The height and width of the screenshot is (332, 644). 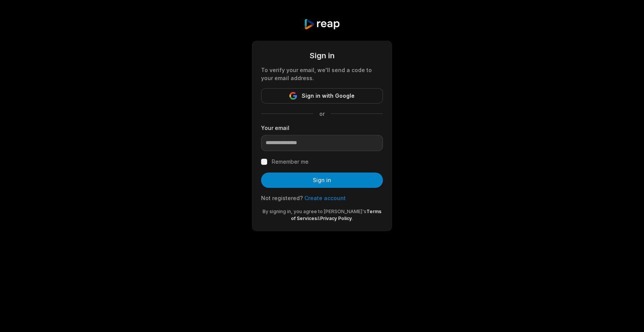 I want to click on label: Remember me, so click(x=290, y=162).